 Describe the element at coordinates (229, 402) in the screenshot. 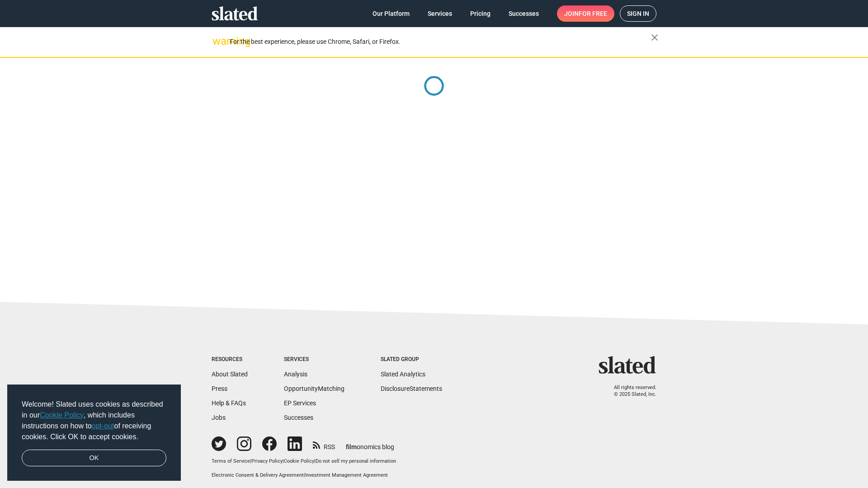

I see `a: Help & FAQs` at that location.